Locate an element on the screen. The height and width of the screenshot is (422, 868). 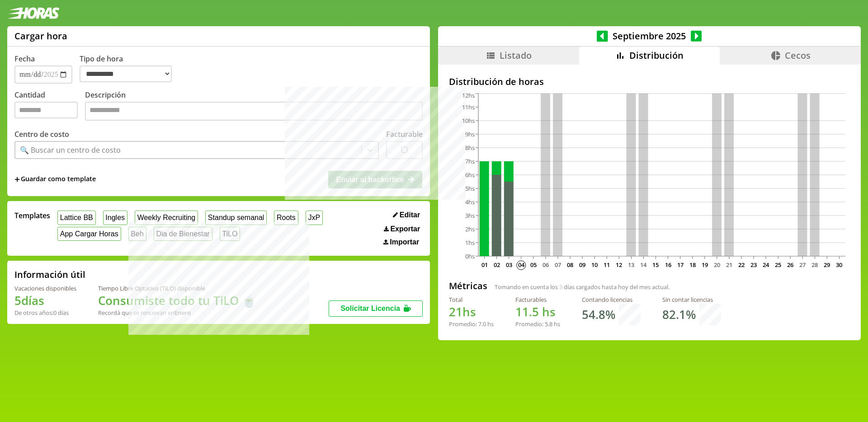
text: 20 is located at coordinates (717, 265).